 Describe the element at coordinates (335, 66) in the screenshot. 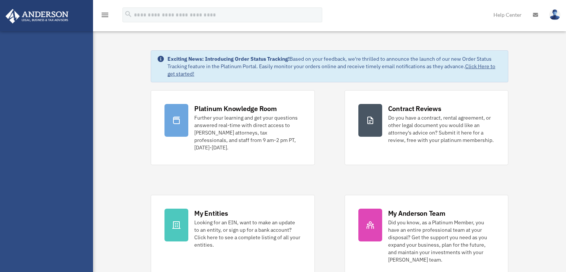

I see `div: Based on your feedback, we're thrilled to announce the launch of our new Order Status Tracking fe...` at that location.